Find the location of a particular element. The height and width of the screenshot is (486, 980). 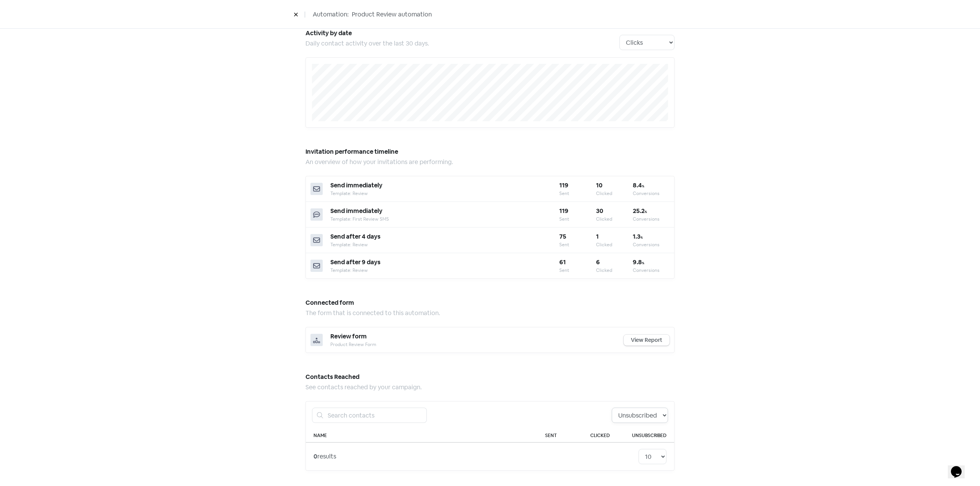

span: Automation: is located at coordinates (331, 14).